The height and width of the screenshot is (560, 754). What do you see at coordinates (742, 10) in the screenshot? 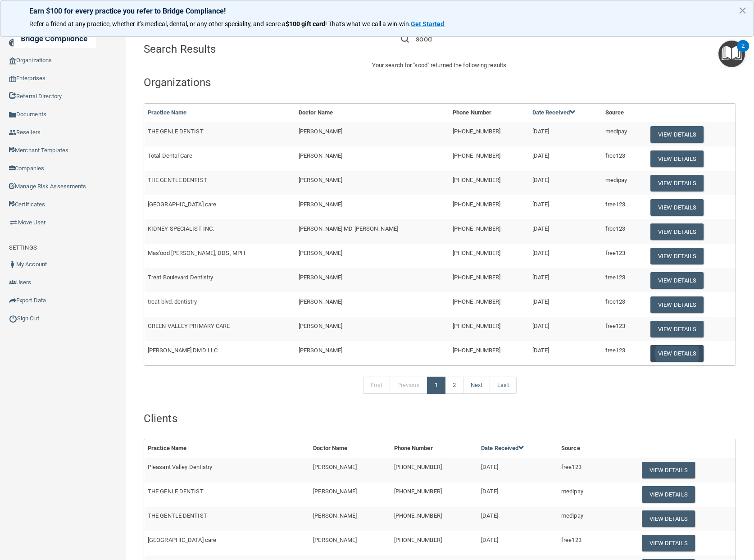
I see `button: Close` at bounding box center [742, 10].